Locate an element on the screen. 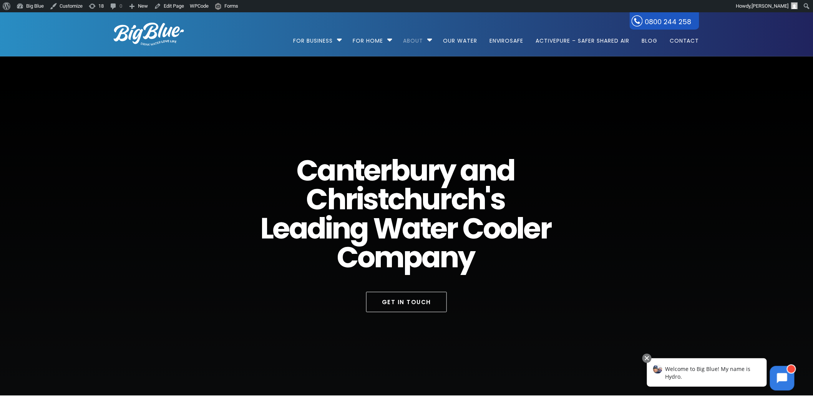 This screenshot has height=409, width=813. span: Welcome to Big Blue! My name is Hydro. is located at coordinates (69, 20).